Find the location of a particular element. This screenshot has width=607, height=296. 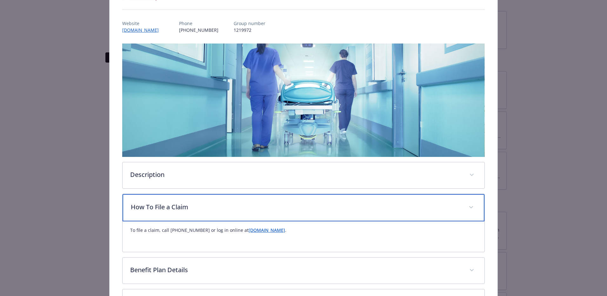

p: How To File a Claim is located at coordinates (296, 207).